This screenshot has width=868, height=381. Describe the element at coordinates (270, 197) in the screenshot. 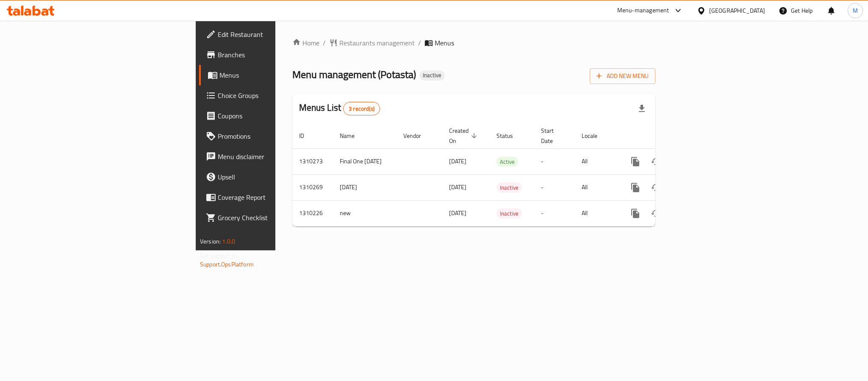

I see `a: Coverage Report` at that location.